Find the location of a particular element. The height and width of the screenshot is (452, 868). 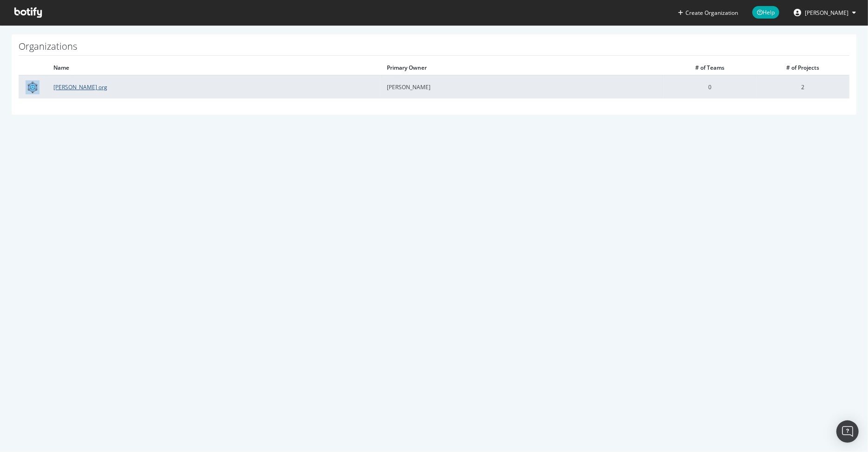

div: Open Intercom Messenger is located at coordinates (847, 431).